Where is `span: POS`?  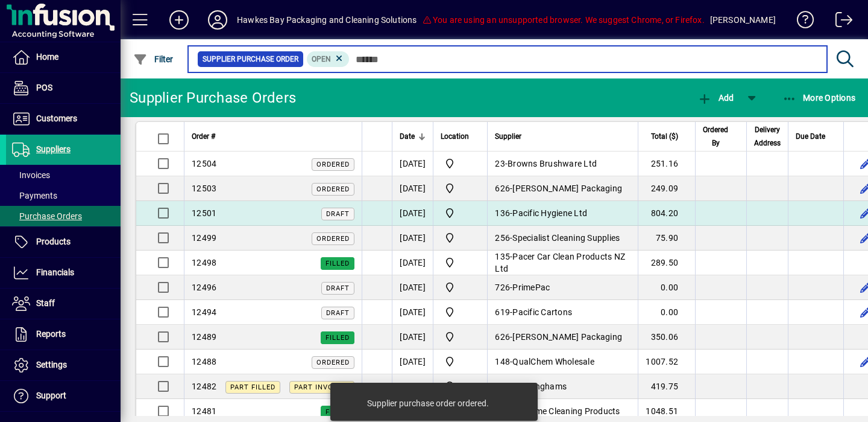
span: POS is located at coordinates (44, 87).